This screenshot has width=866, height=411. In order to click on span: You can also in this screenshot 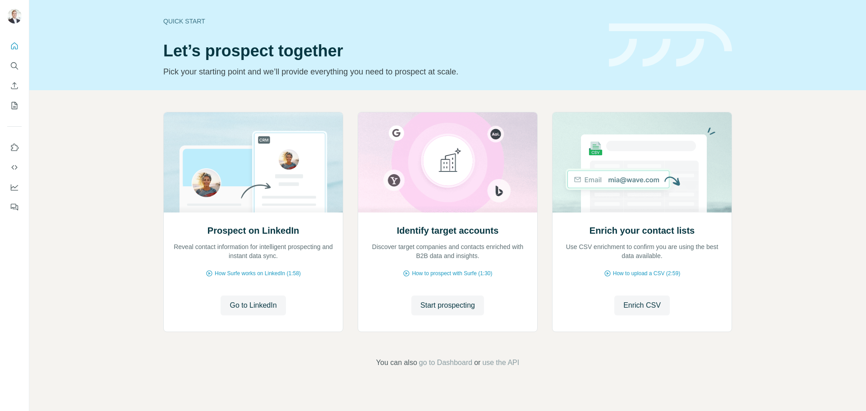, I will do `click(396, 362)`.